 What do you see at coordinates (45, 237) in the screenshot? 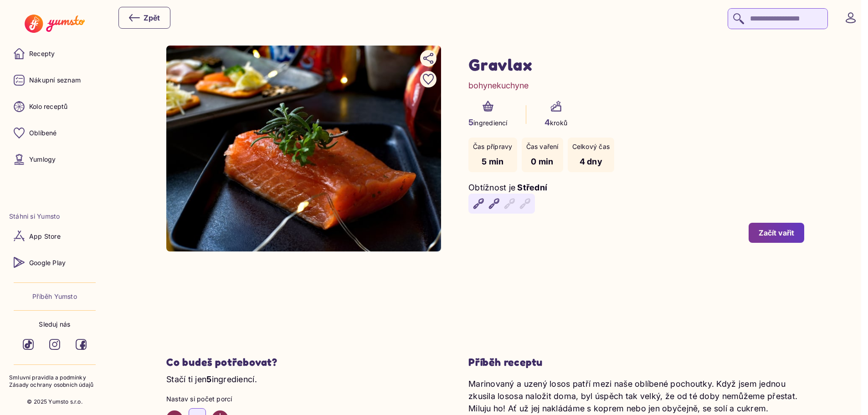
I see `p: App Store` at bounding box center [45, 237].